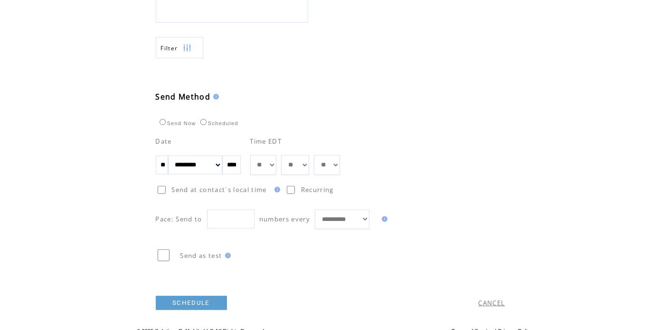 The height and width of the screenshot is (330, 670). Describe the element at coordinates (179, 219) in the screenshot. I see `span: Pace: Send to` at that location.